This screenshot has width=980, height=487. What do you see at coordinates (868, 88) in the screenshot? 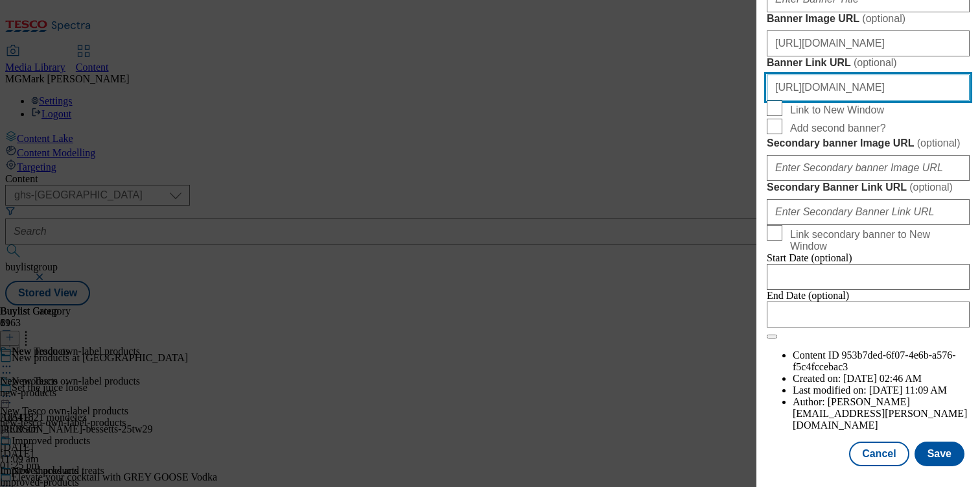
I see `input: Enter Banner Link URL` at bounding box center [868, 88].